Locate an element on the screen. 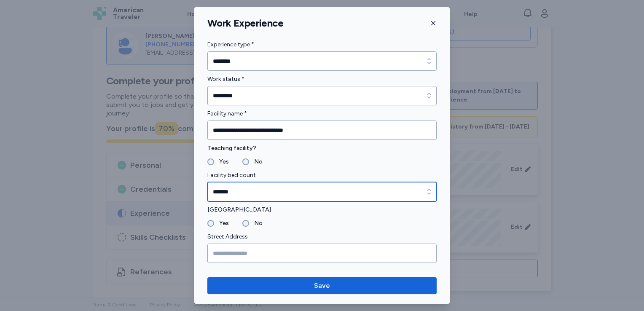 The image size is (644, 311). label: Street Address is located at coordinates (322, 237).